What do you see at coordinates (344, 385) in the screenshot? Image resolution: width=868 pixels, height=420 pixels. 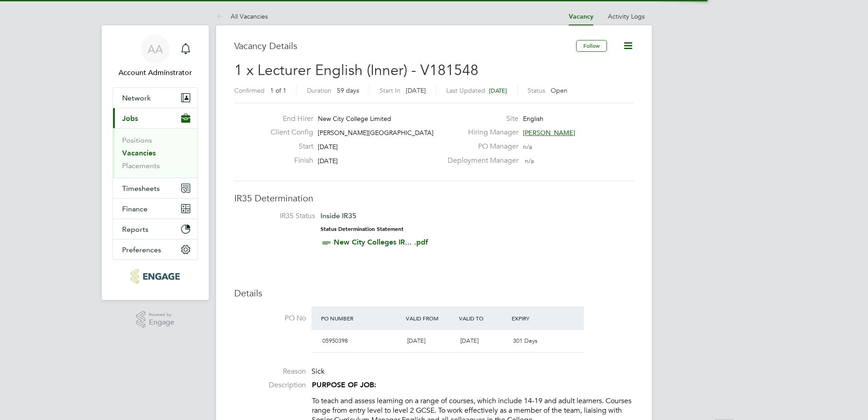 I see `strong: PURPOSE OF JOB:` at bounding box center [344, 385].